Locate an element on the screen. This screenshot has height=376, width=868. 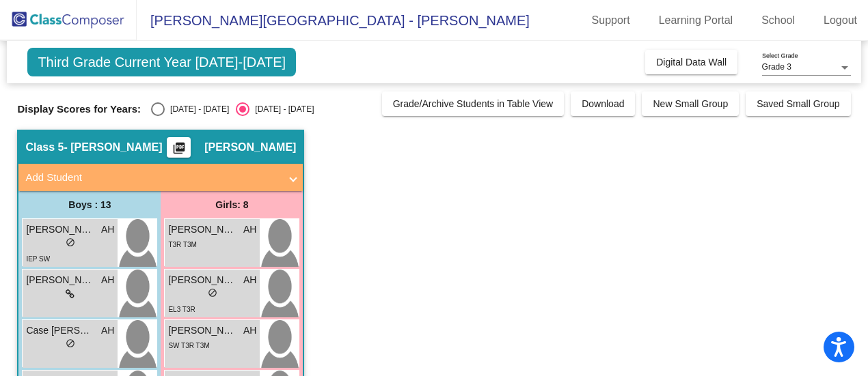
div: Boys : 13 is located at coordinates (90, 205).